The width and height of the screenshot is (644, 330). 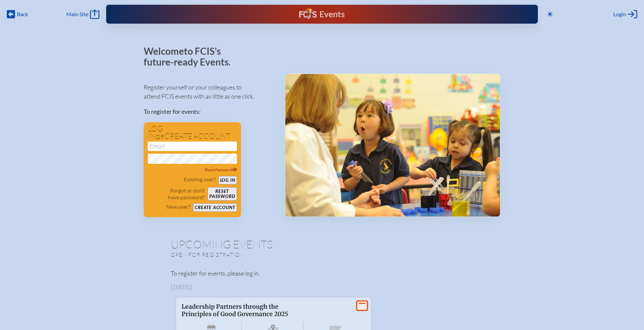 I want to click on button: Resetpassword, so click(x=222, y=194).